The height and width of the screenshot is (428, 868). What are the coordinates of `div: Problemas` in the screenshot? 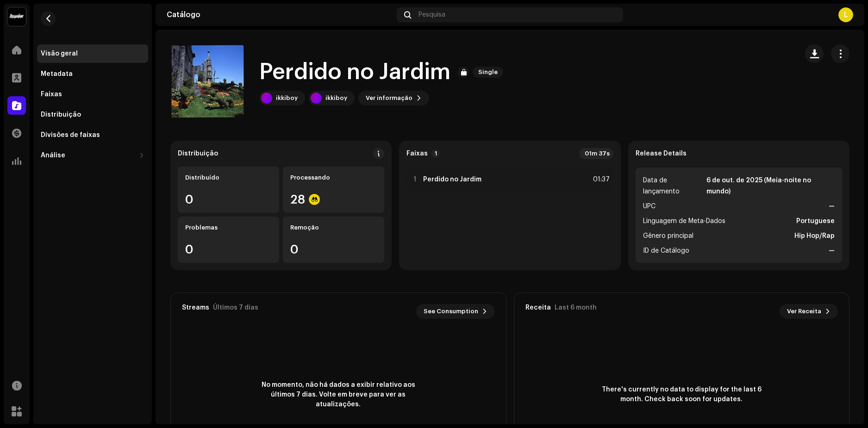 It's located at (228, 228).